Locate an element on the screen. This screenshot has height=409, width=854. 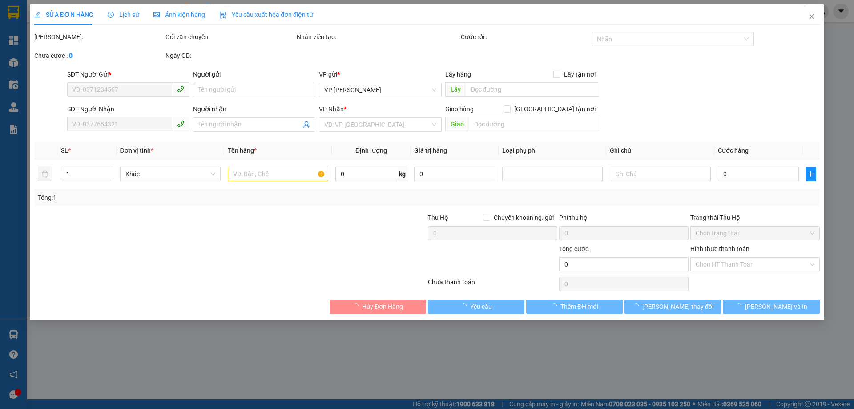
div: Cước rồi : is located at coordinates (525, 37).